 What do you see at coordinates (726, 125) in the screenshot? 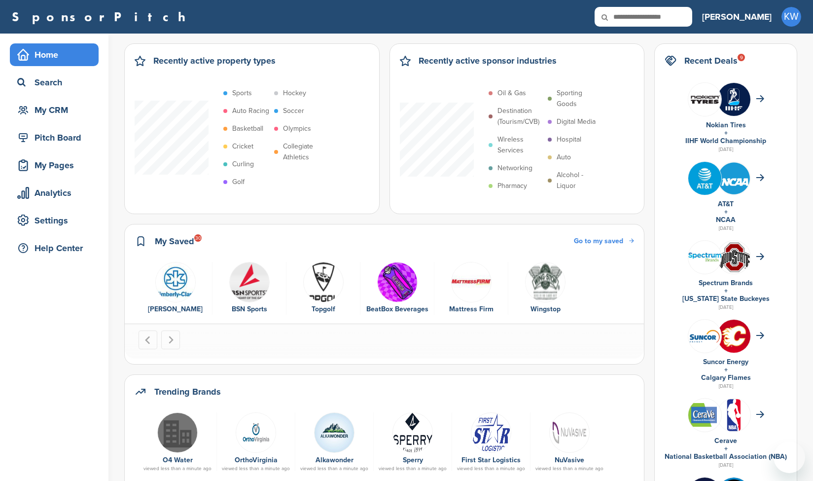
I see `a: Nokian Tires` at bounding box center [726, 125].